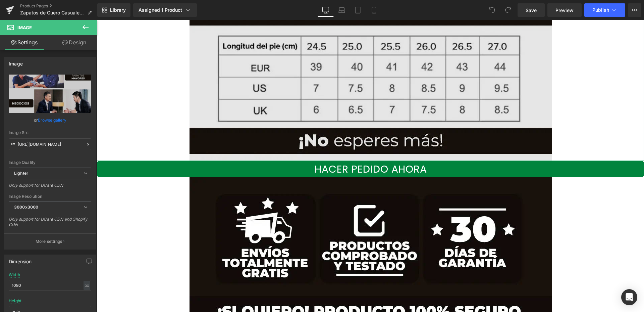  What do you see at coordinates (50, 241) in the screenshot?
I see `button: More settings` at bounding box center [50, 241].